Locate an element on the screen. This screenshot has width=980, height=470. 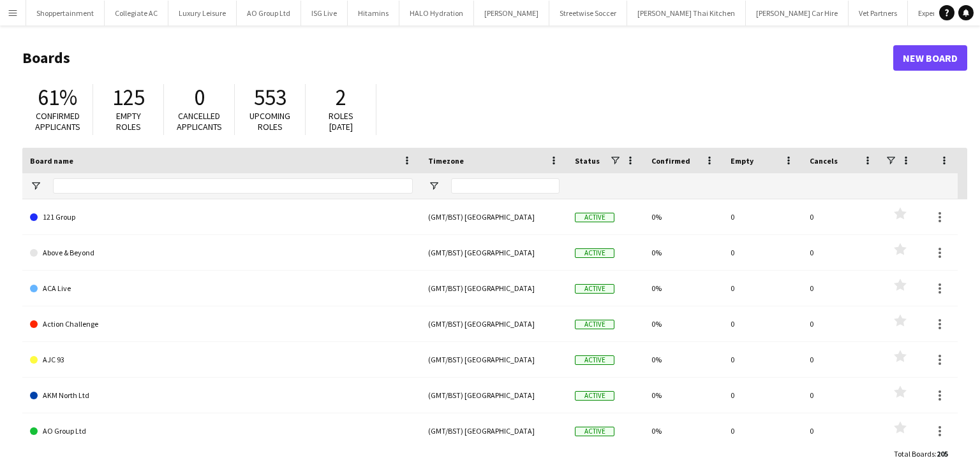
span: Board name is located at coordinates (52, 161).